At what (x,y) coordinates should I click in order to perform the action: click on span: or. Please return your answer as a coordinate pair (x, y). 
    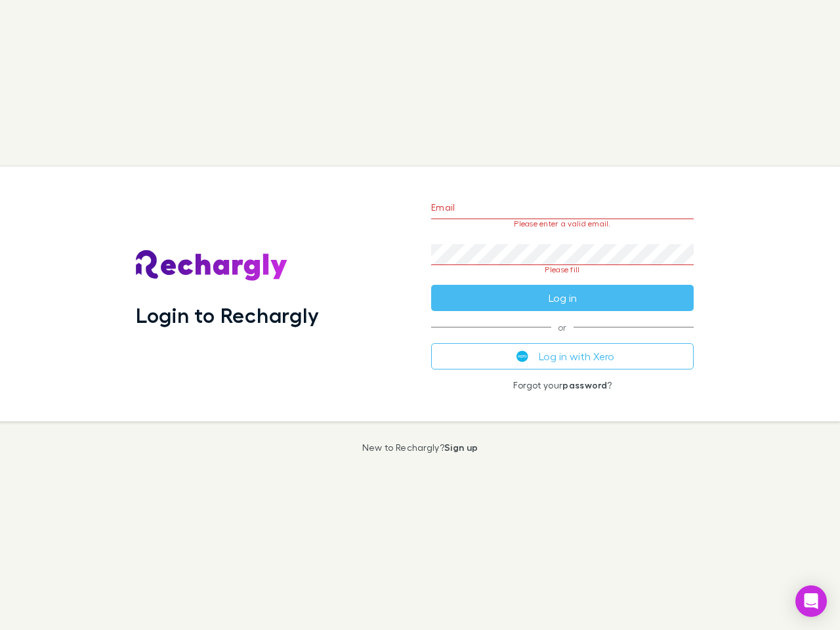
    Looking at the image, I should click on (563, 327).